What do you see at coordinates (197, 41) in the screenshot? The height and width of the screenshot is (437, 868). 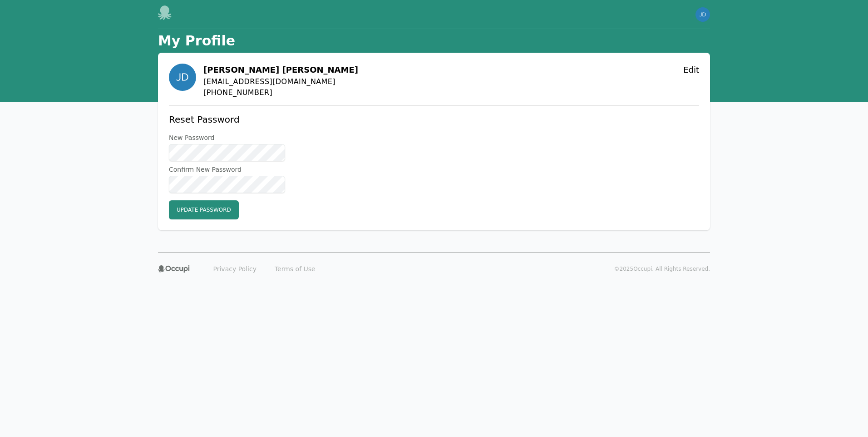 I see `h1: My Profile` at bounding box center [197, 41].